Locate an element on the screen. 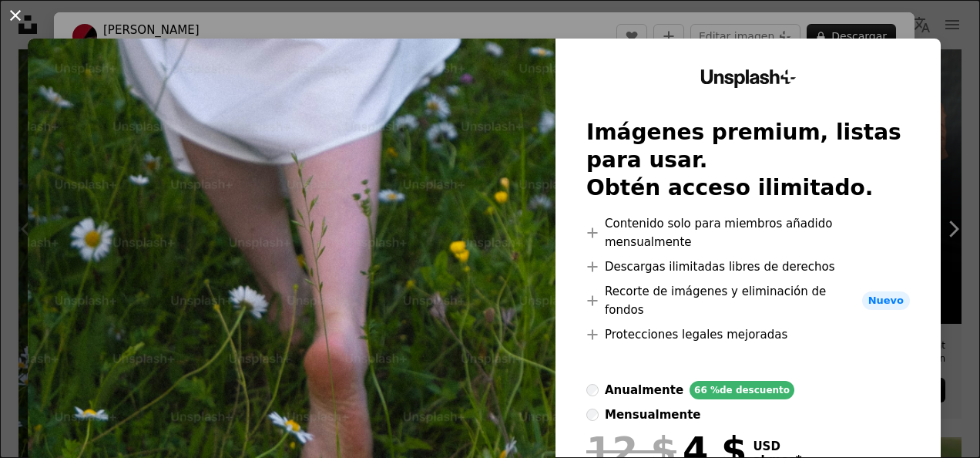 This screenshot has width=980, height=458. div: mensualmente is located at coordinates (652, 415).